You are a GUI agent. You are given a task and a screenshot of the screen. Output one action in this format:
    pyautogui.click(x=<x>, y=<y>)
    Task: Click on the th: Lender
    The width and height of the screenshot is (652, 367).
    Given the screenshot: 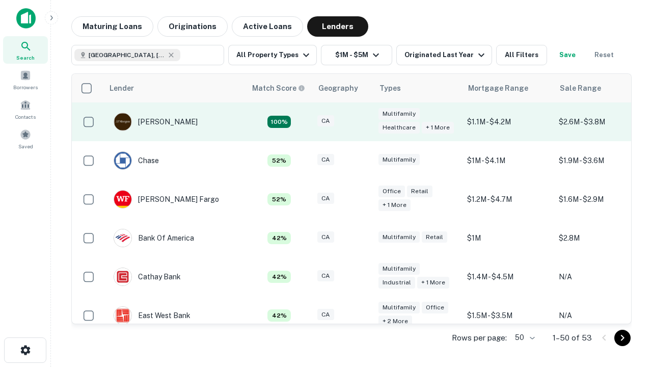 What is the action you would take?
    pyautogui.click(x=175, y=88)
    